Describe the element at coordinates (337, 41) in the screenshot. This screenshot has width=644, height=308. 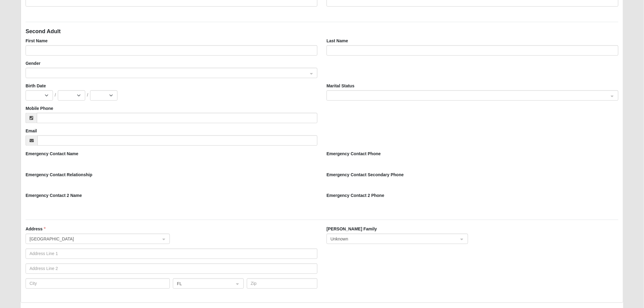
I see `label: Last Name` at that location.